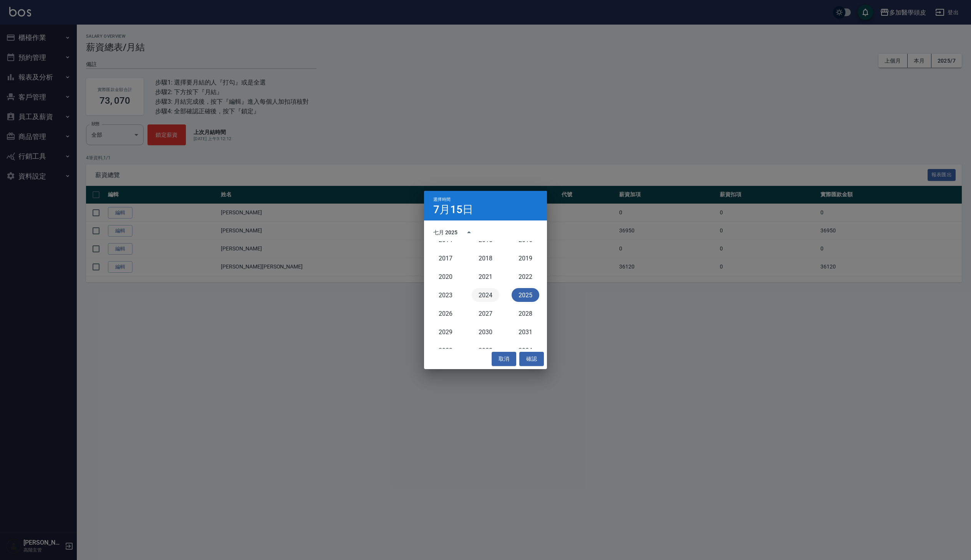 The height and width of the screenshot is (560, 971). I want to click on button: 2023, so click(446, 295).